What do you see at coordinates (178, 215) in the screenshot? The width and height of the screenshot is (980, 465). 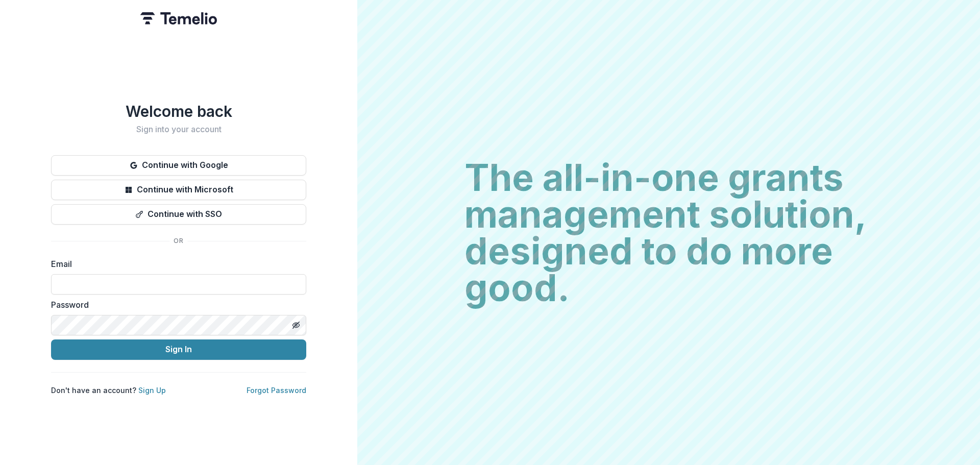 I see `button: Continue with SSO` at bounding box center [178, 215].